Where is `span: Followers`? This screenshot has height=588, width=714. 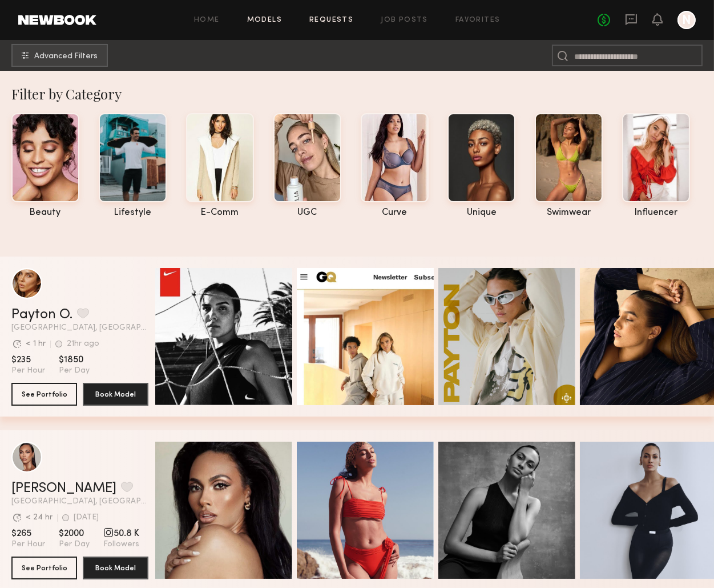 span: Followers is located at coordinates (121, 545).